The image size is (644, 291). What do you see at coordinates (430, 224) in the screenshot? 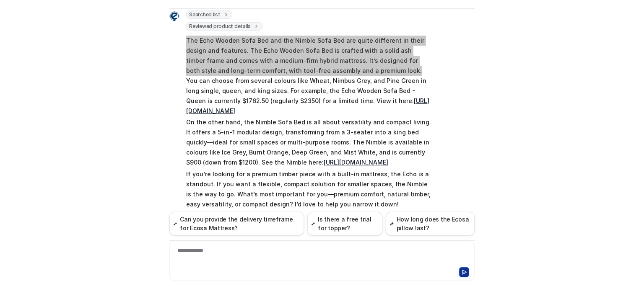
I see `button: How long does the Ecosa pillow last?` at bounding box center [430, 224].